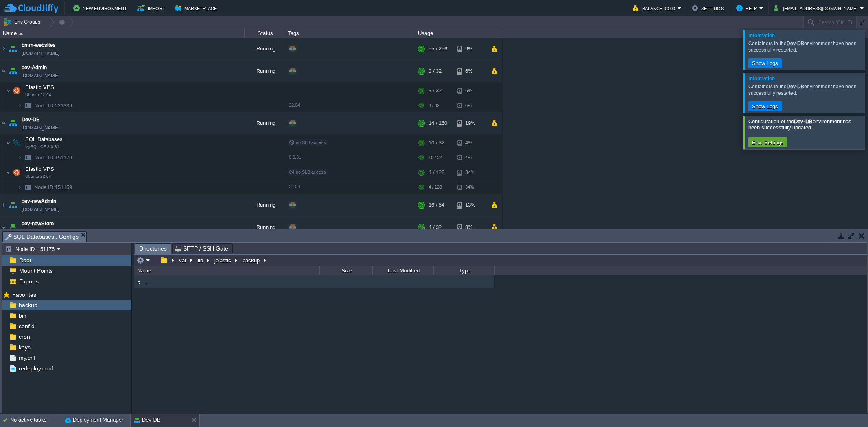  Describe the element at coordinates (37, 224) in the screenshot. I see `a: dev-newStore` at that location.